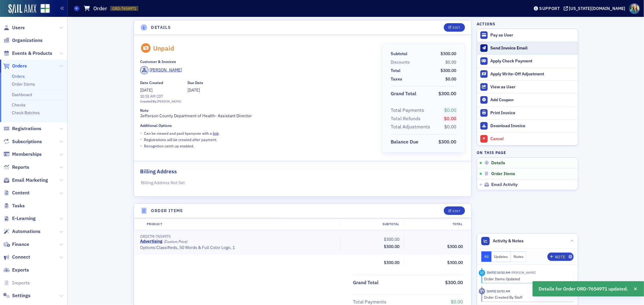 The width and height of the screenshot is (644, 305). Describe the element at coordinates (148, 101) in the screenshot. I see `span: Created By:` at that location.